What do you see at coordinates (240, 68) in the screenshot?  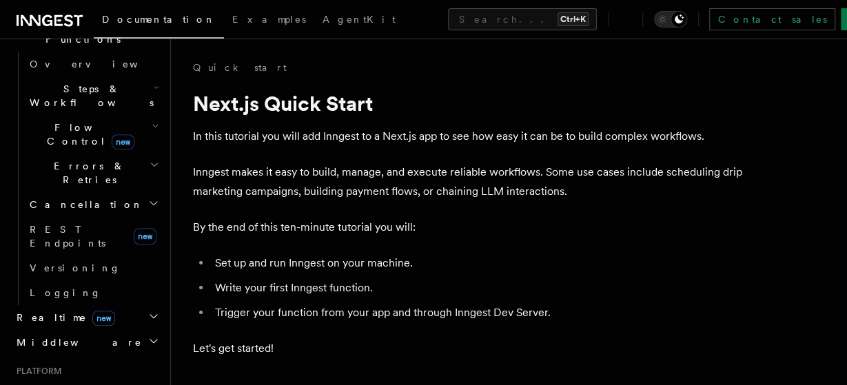 I see `a: Quick start` at bounding box center [240, 68].